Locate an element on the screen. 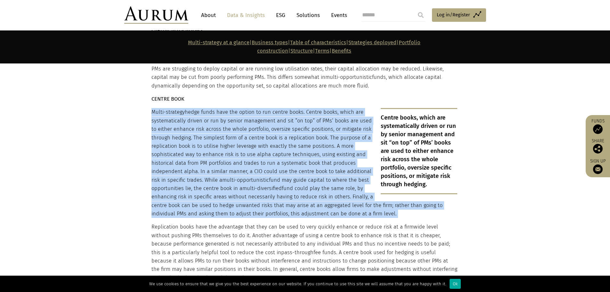  img: Sign up to our newsletter is located at coordinates (598, 169).